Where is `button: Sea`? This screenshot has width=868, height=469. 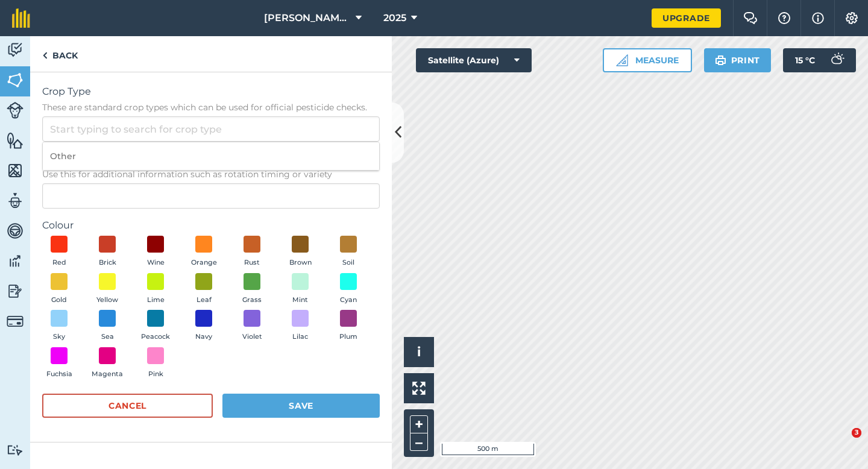
button: Sea is located at coordinates (108, 326).